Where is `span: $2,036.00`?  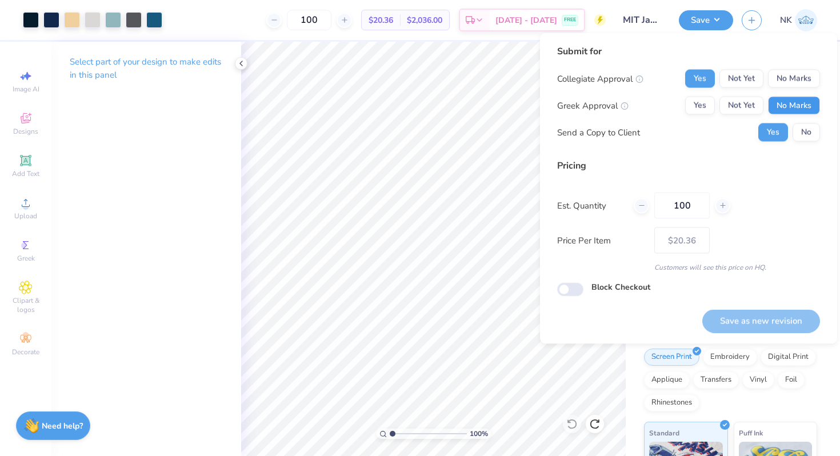 span: $2,036.00 is located at coordinates (425, 20).